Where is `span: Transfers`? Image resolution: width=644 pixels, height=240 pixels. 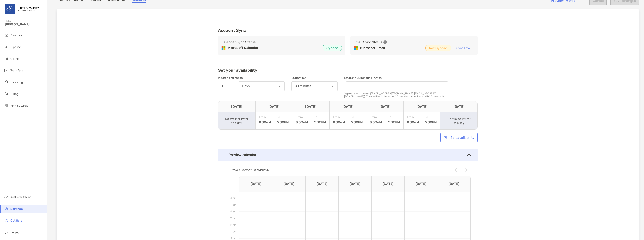 span: Transfers is located at coordinates (17, 70).